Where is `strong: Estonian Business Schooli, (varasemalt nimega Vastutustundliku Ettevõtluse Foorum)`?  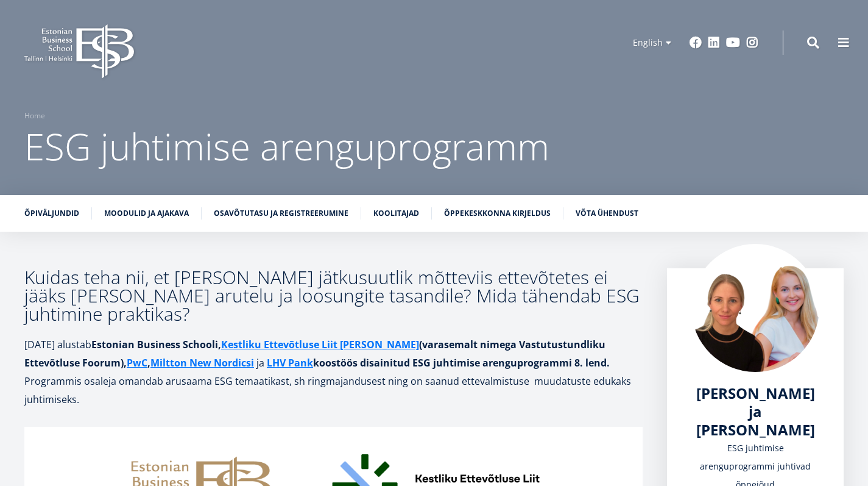
strong: Estonian Business Schooli, (varasemalt nimega Vastutustundliku Ettevõtluse Foorum) is located at coordinates (315, 354).